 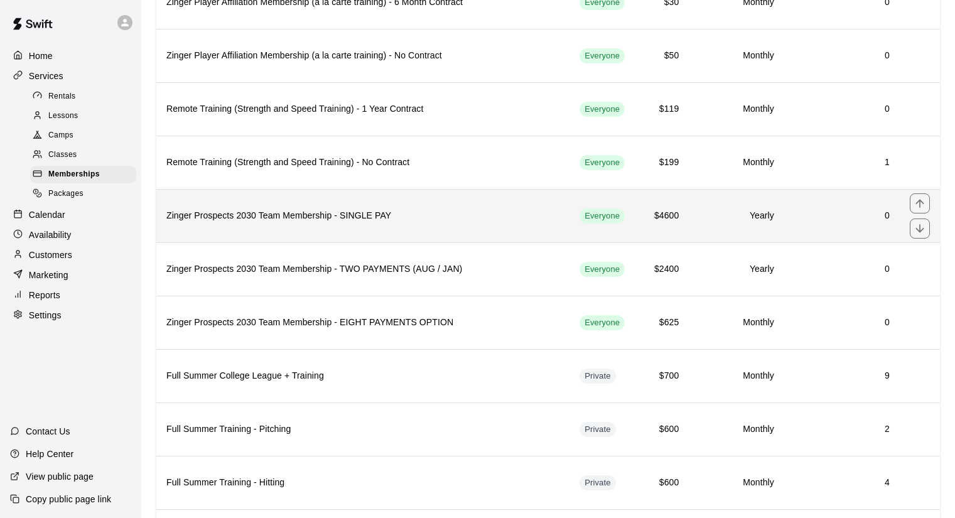 I want to click on h6: 1, so click(x=842, y=163).